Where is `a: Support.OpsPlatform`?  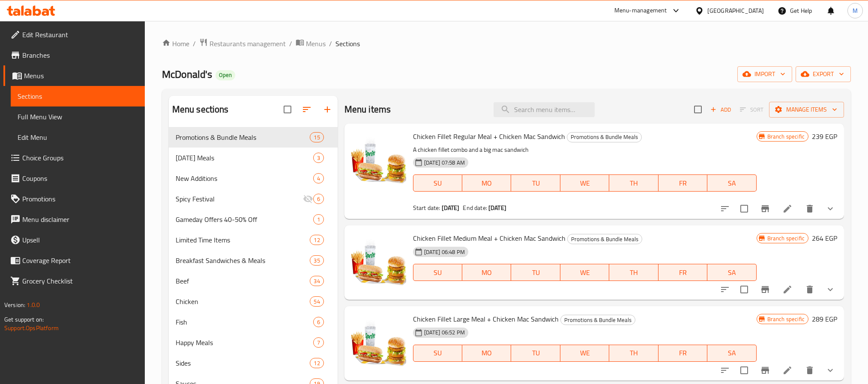 a: Support.OpsPlatform is located at coordinates (31, 328).